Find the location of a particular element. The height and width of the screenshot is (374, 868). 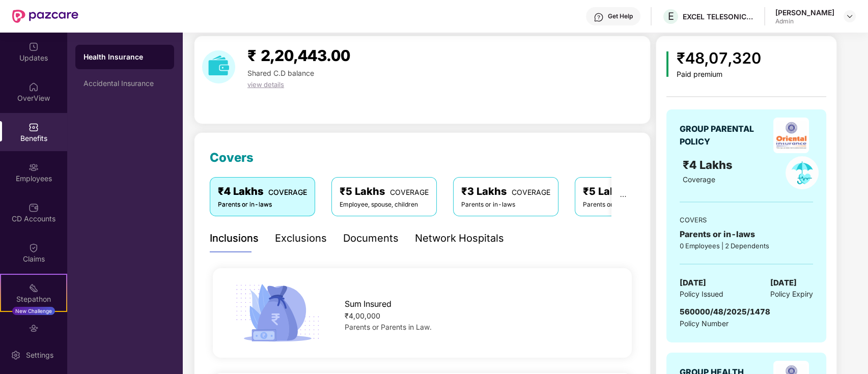

span: view details is located at coordinates (265, 85).